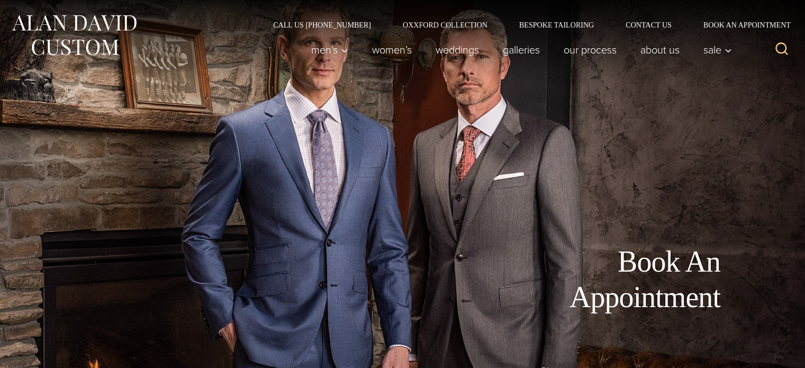 The height and width of the screenshot is (368, 805). Describe the element at coordinates (660, 50) in the screenshot. I see `a: About Us` at that location.